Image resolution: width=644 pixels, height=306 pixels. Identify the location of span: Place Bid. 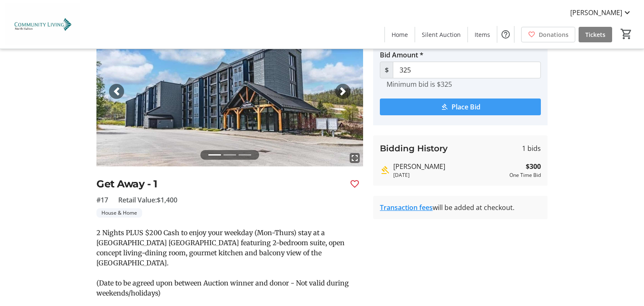
(466, 107).